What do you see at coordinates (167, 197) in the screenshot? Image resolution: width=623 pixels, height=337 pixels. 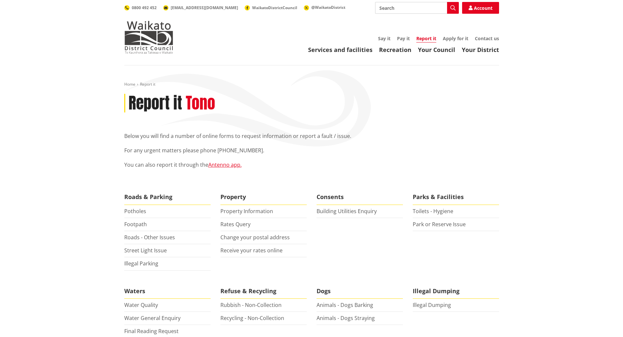 I see `span: Roads & Parking` at bounding box center [167, 197].